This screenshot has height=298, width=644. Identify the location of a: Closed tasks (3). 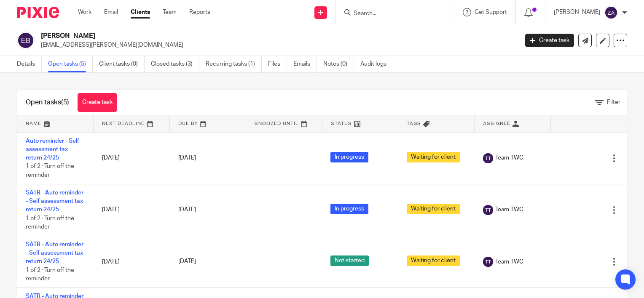
(175, 64).